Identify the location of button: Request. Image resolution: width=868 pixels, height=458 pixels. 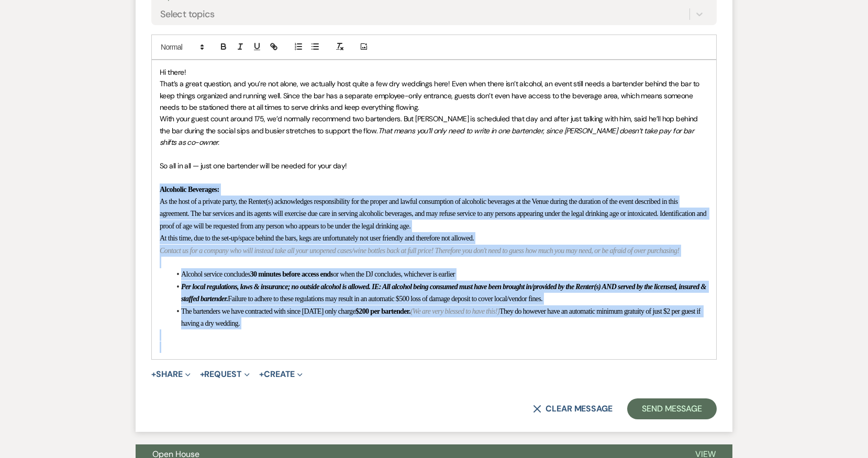
(225, 374).